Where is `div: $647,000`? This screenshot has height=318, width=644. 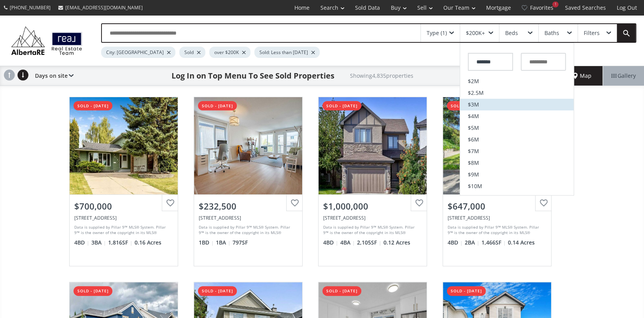
div: $647,000 is located at coordinates (497, 206).